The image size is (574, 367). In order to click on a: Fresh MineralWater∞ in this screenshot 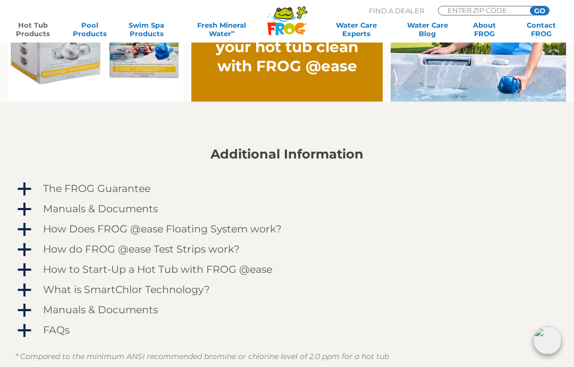, I will do `click(222, 29)`.